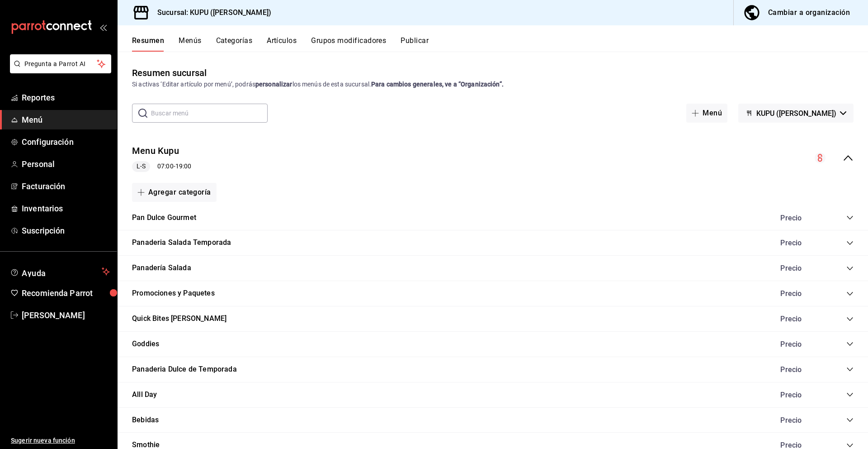 This screenshot has width=868, height=449. What do you see at coordinates (274, 84) in the screenshot?
I see `strong: personalizar` at bounding box center [274, 84].